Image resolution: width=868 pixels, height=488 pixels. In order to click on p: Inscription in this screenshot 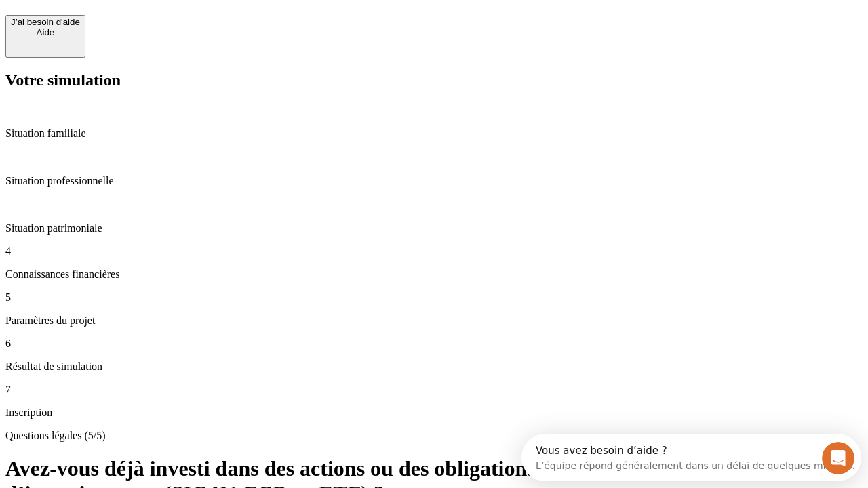, I will do `click(434, 413)`.